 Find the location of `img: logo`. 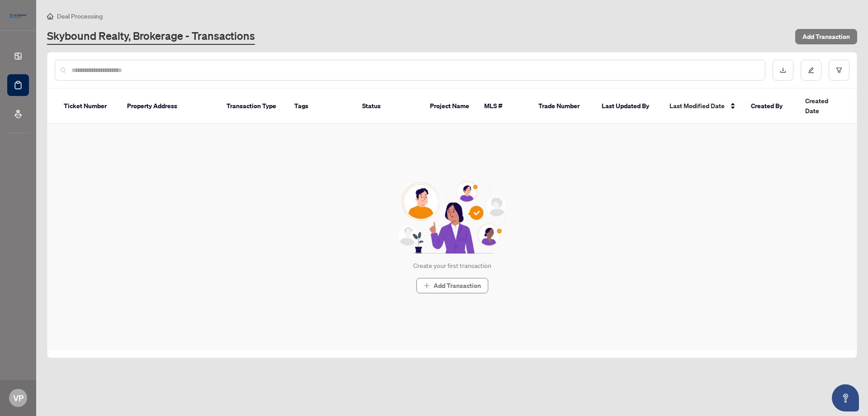

img: logo is located at coordinates (18, 16).